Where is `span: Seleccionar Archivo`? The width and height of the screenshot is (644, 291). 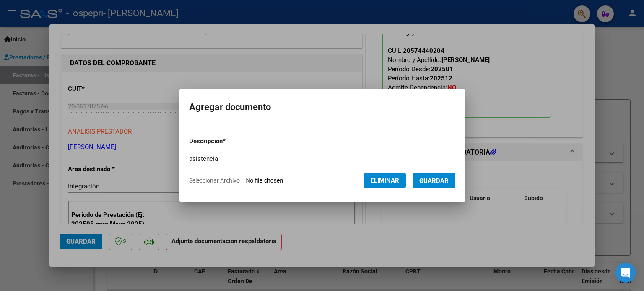 span: Seleccionar Archivo is located at coordinates (214, 180).